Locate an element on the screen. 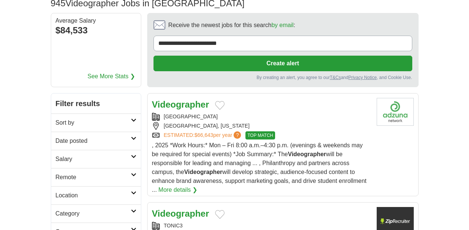 The width and height of the screenshot is (469, 230). a: Date posted is located at coordinates (96, 141).